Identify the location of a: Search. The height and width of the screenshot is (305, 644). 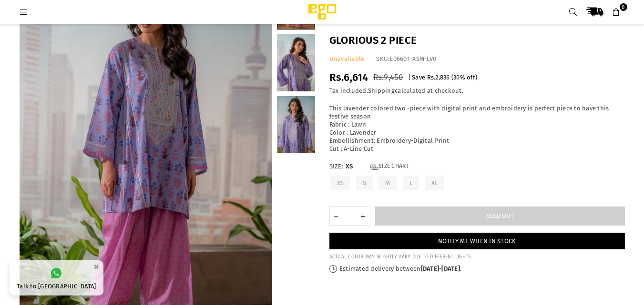
(574, 12).